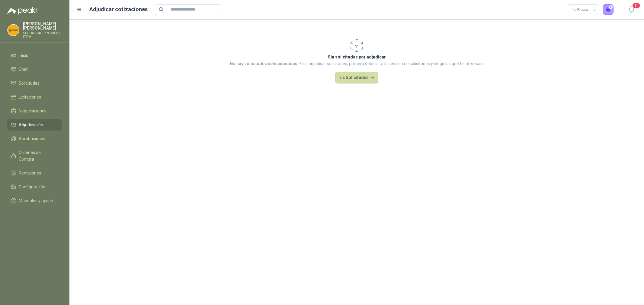 The width and height of the screenshot is (644, 305). I want to click on a: Aprobaciones, so click(35, 138).